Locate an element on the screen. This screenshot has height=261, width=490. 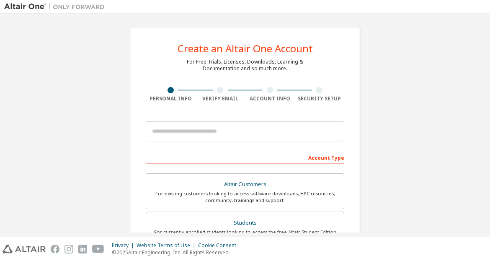
div: Security Setup is located at coordinates (319, 99).